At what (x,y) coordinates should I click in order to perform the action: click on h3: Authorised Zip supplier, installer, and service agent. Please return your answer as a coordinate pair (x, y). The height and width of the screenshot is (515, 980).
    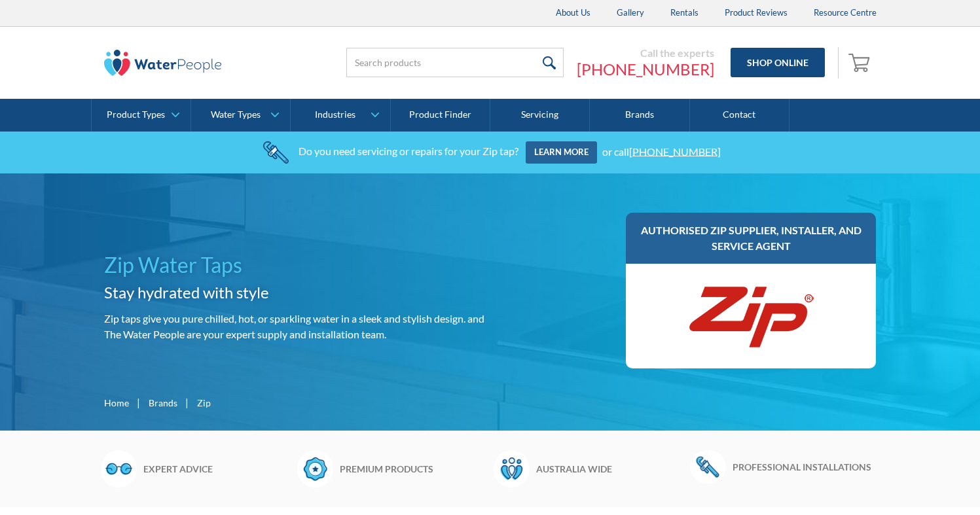
    Looking at the image, I should click on (751, 239).